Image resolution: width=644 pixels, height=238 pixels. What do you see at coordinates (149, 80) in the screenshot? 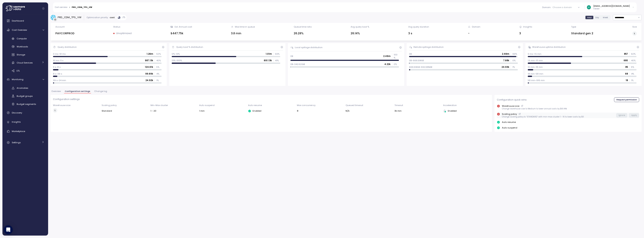
I see `p: 24.92k` at bounding box center [149, 80].